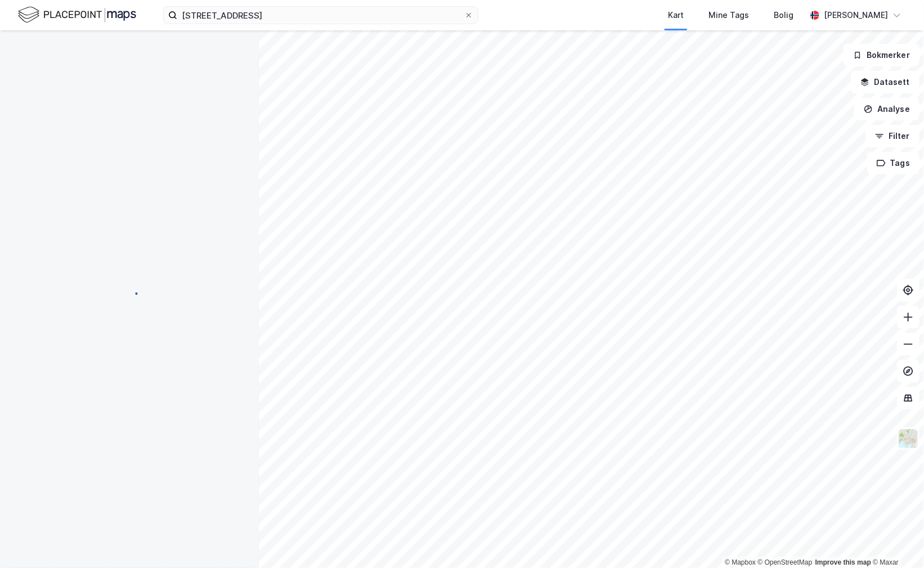  Describe the element at coordinates (740, 562) in the screenshot. I see `a: Mapbox` at that location.